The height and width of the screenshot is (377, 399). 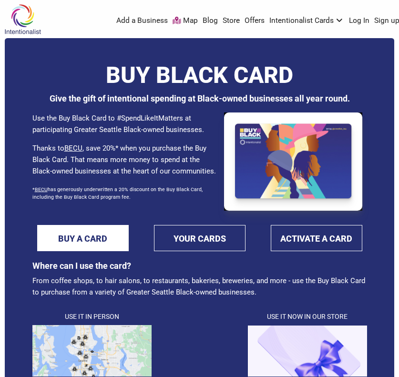 I want to click on a: Blog, so click(x=210, y=21).